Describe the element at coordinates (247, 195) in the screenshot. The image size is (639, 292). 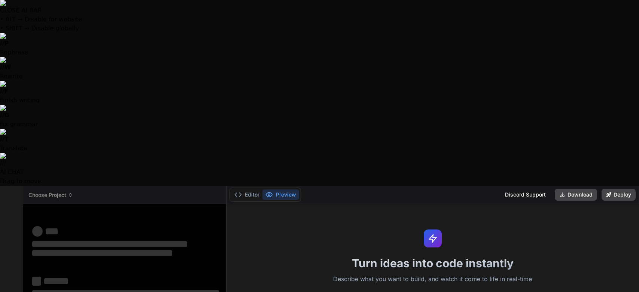
I see `button: Editor` at that location.